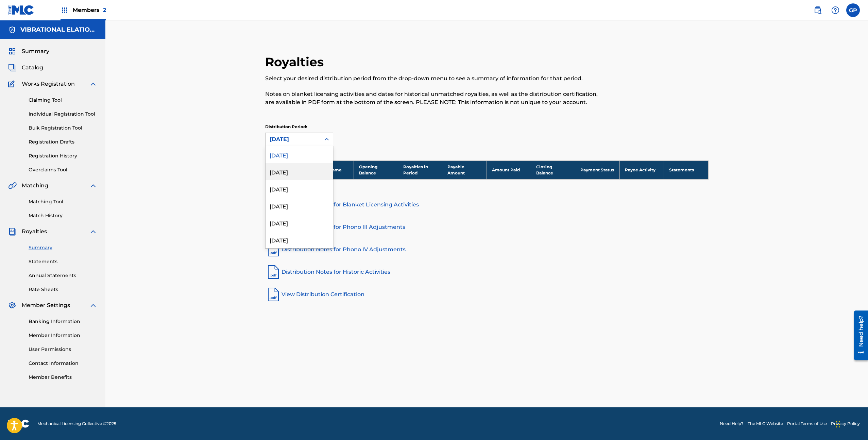 The image size is (868, 440). I want to click on div: Need help?, so click(12, 23).